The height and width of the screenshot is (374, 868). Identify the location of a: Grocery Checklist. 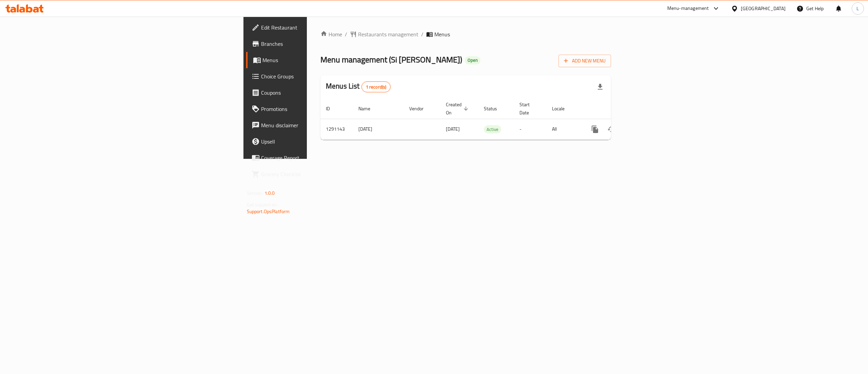
(318, 174).